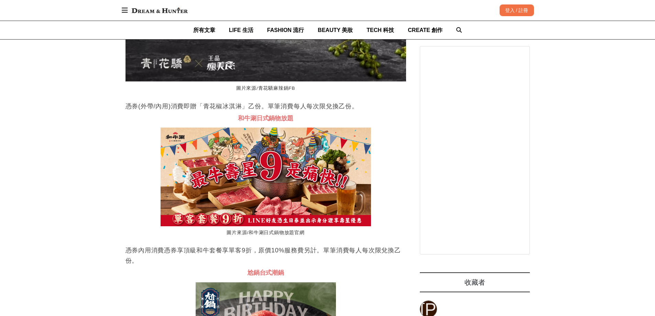 The image size is (655, 316). What do you see at coordinates (159, 10) in the screenshot?
I see `img: Dream & Hunter` at bounding box center [159, 10].